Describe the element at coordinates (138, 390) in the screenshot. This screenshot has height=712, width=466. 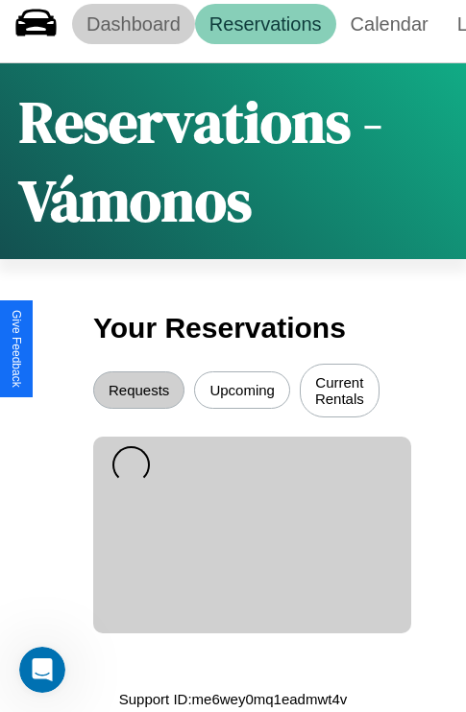
I see `button: Requests` at that location.